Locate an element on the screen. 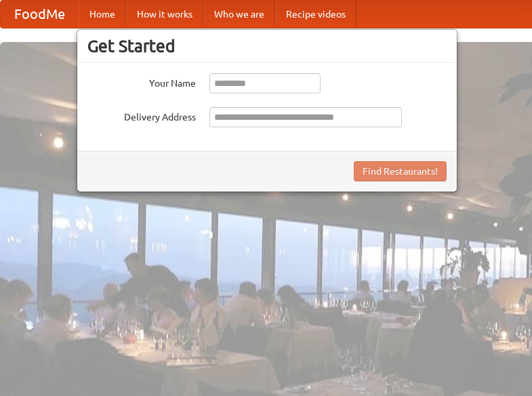 Image resolution: width=532 pixels, height=396 pixels. a: How it works is located at coordinates (165, 14).